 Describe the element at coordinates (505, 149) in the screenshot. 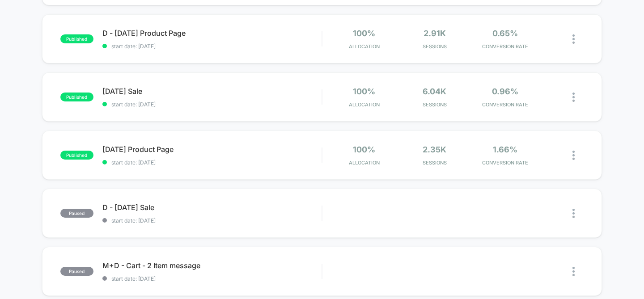

I see `span: 1.66%` at that location.